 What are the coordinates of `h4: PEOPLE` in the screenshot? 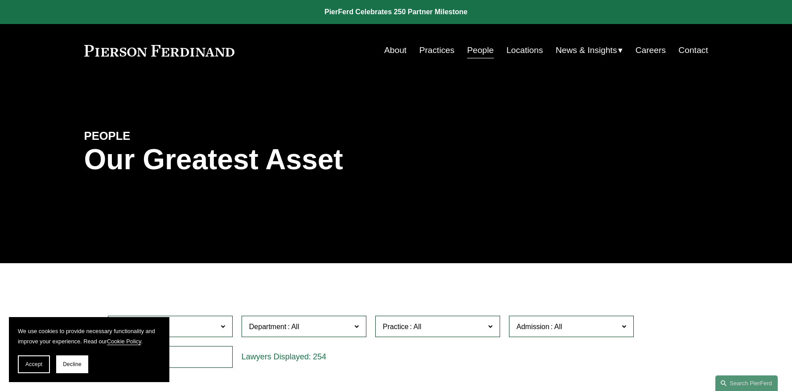 It's located at (162, 136).